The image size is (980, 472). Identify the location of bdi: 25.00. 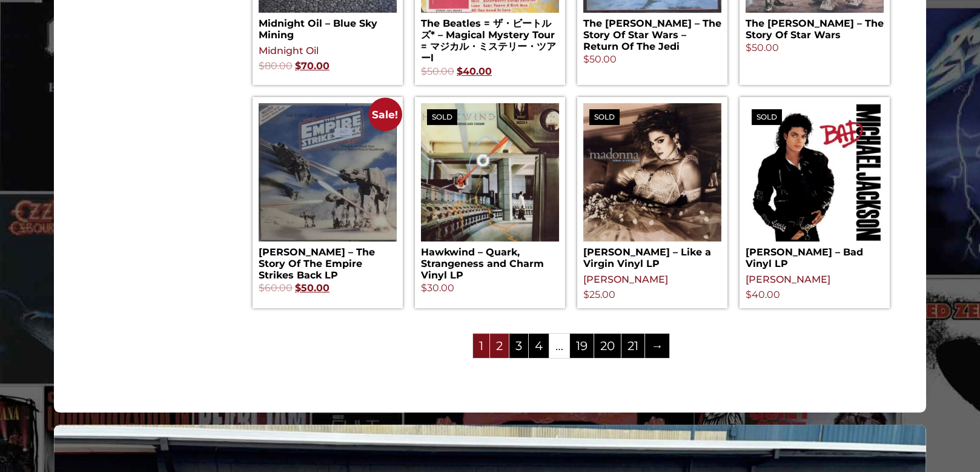
(599, 295).